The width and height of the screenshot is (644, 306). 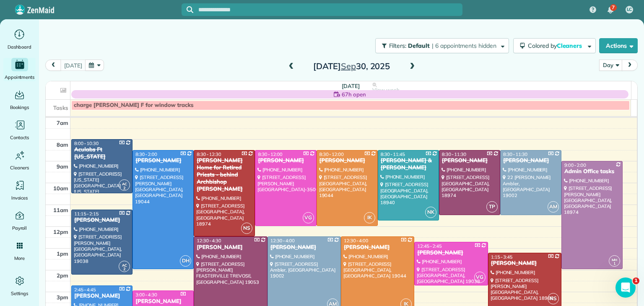 What do you see at coordinates (442, 46) in the screenshot?
I see `button: Filters: Default | 6 appointments hidden` at bounding box center [442, 46].